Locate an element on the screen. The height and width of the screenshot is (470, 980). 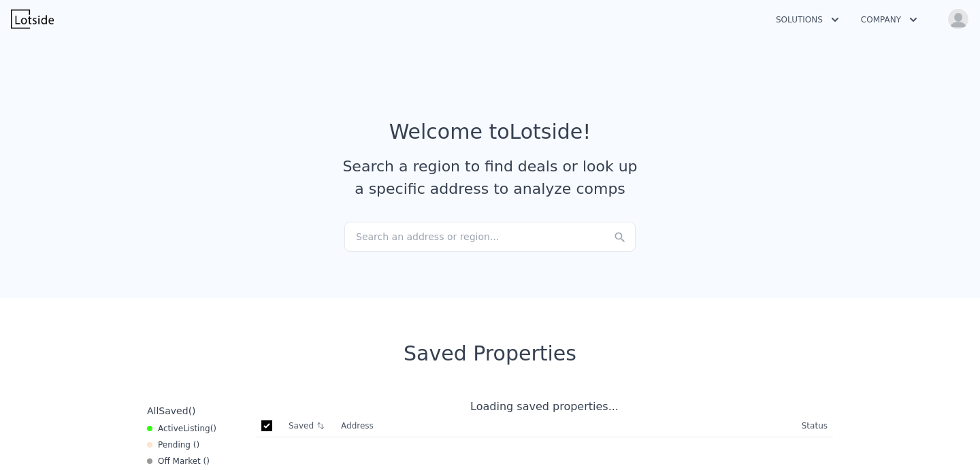
th: Status is located at coordinates (815, 426).